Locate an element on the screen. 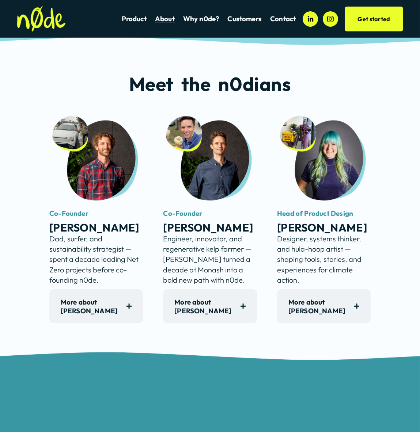  a: Instagram is located at coordinates (330, 19).